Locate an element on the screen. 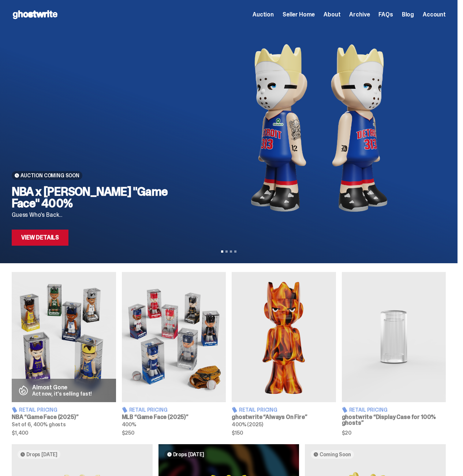 The width and height of the screenshot is (463, 476). span: FAQs is located at coordinates (385, 15).